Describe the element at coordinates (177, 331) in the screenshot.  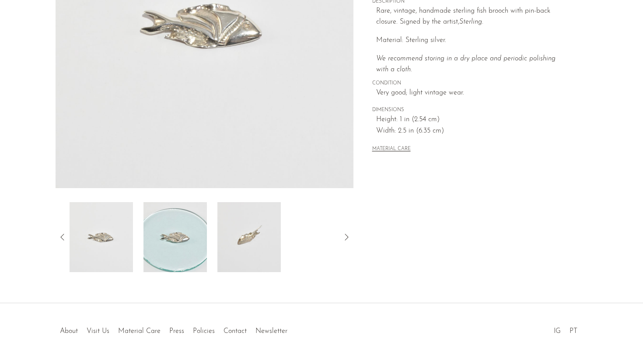
I see `a: Press` at that location.